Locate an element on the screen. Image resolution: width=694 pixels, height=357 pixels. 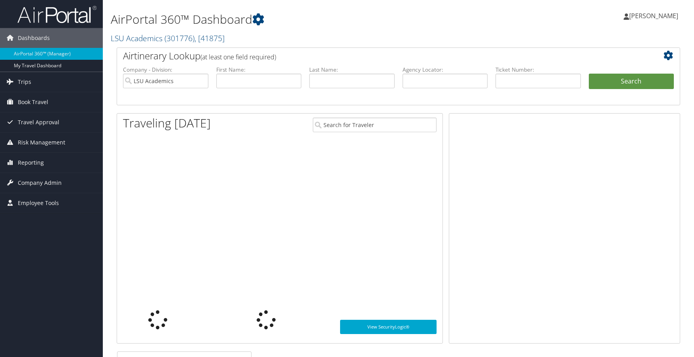
label: Company - Division: is located at coordinates (166, 70).